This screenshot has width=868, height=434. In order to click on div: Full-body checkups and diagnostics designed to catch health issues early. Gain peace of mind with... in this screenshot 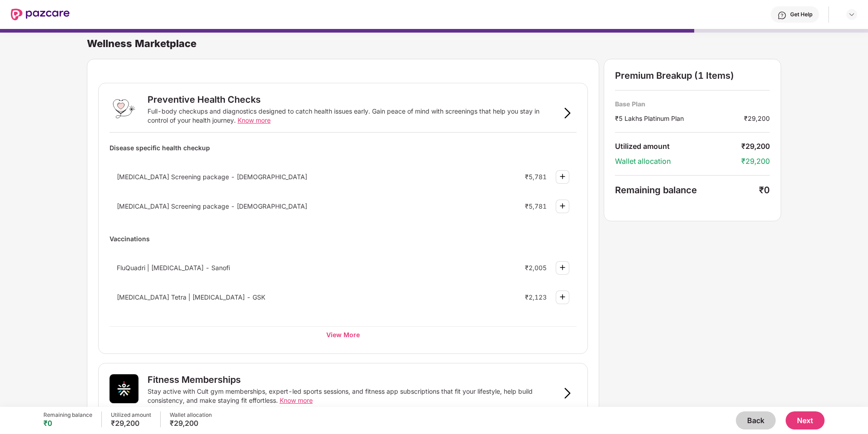, I will do `click(353, 116)`.